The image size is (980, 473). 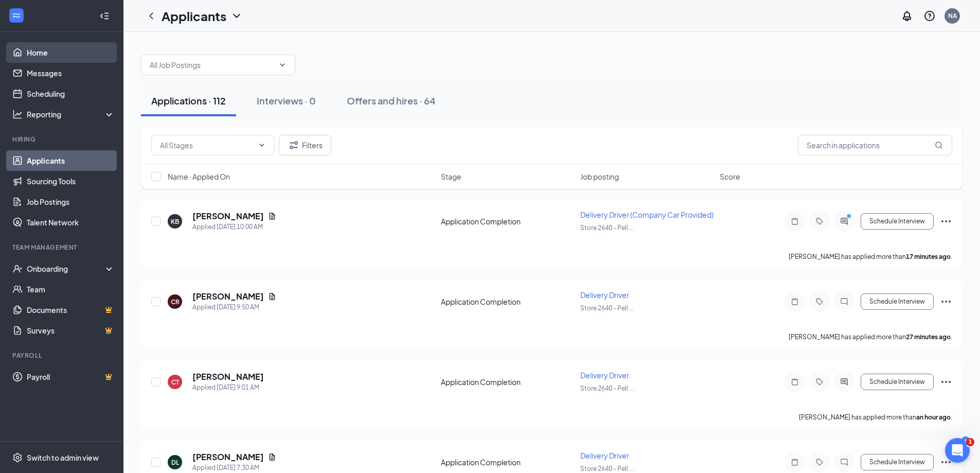 I want to click on input: Search in applications, so click(x=875, y=145).